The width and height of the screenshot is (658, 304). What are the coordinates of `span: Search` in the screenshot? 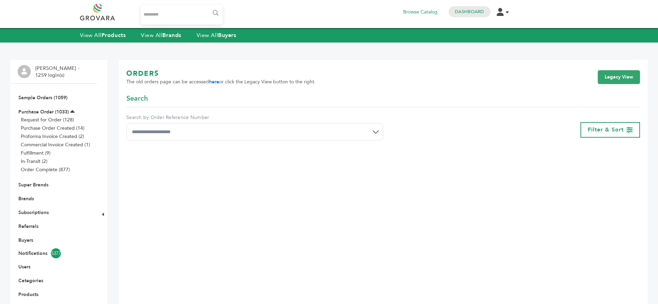 It's located at (137, 99).